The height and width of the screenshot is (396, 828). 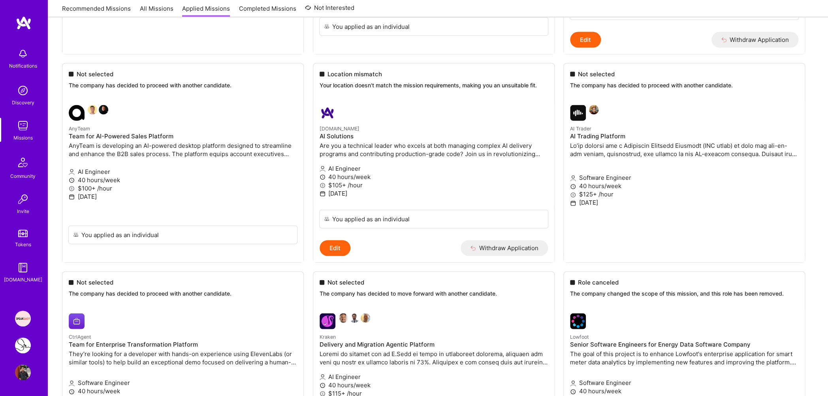 I want to click on img: Community, so click(x=23, y=162).